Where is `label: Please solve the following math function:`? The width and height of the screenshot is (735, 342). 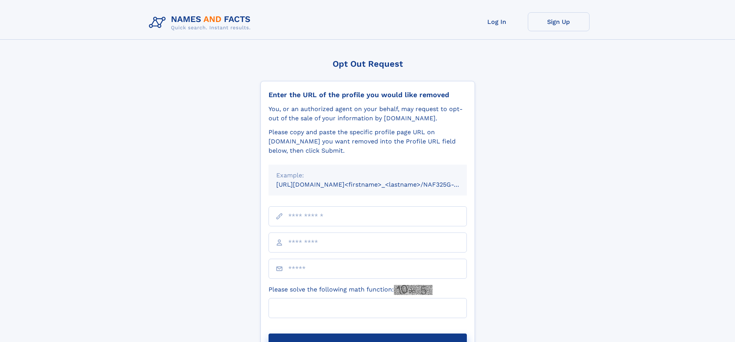
label: Please solve the following math function: is located at coordinates (350, 290).